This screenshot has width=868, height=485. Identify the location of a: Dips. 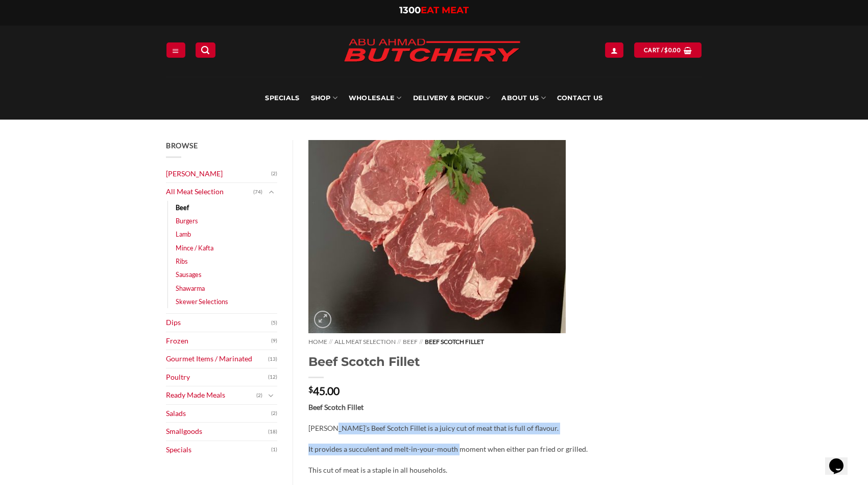
(219, 323).